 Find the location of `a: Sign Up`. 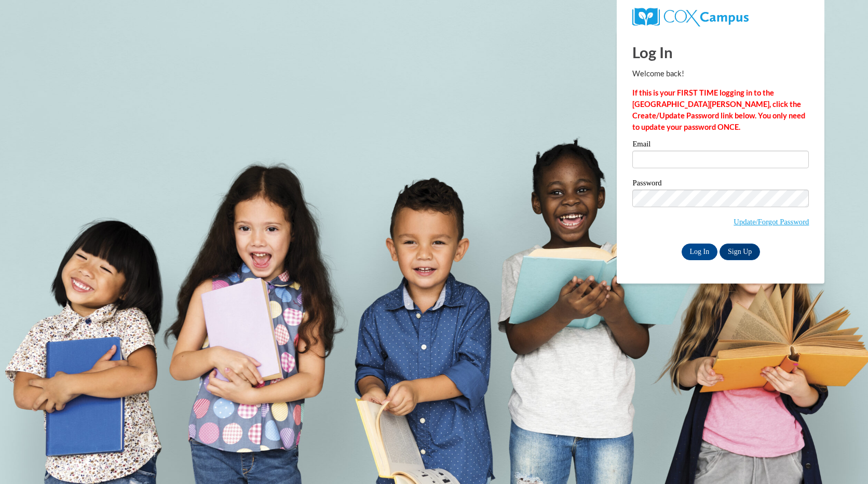

a: Sign Up is located at coordinates (740, 252).